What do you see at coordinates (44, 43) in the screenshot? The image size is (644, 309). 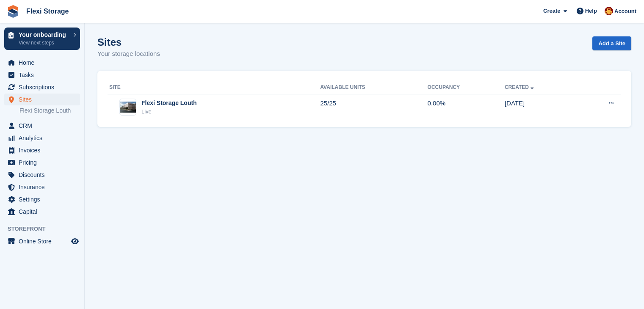 I see `p: View next steps` at bounding box center [44, 43].